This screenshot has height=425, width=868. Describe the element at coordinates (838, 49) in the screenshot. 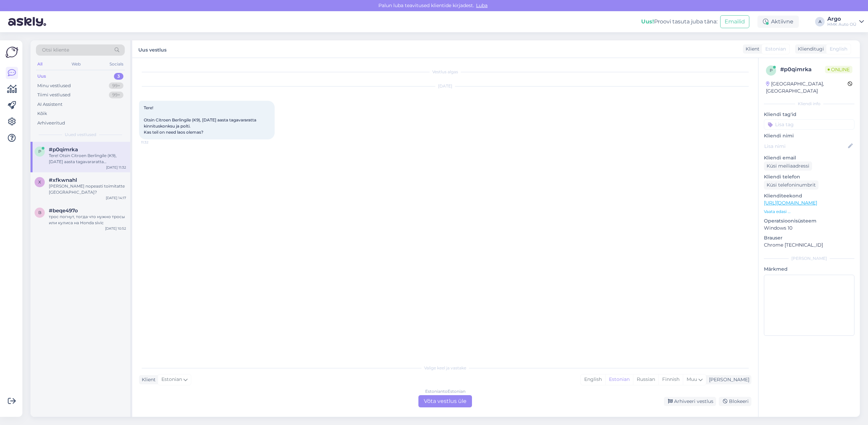

I see `span: English` at that location.